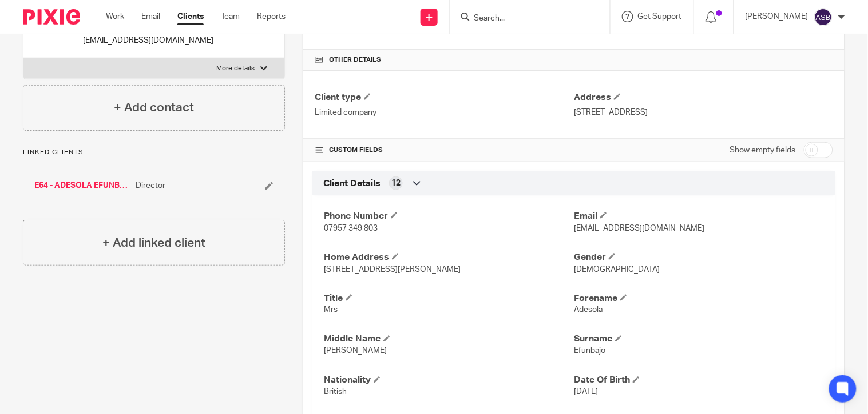  Describe the element at coordinates (235, 69) in the screenshot. I see `p: More details` at that location.